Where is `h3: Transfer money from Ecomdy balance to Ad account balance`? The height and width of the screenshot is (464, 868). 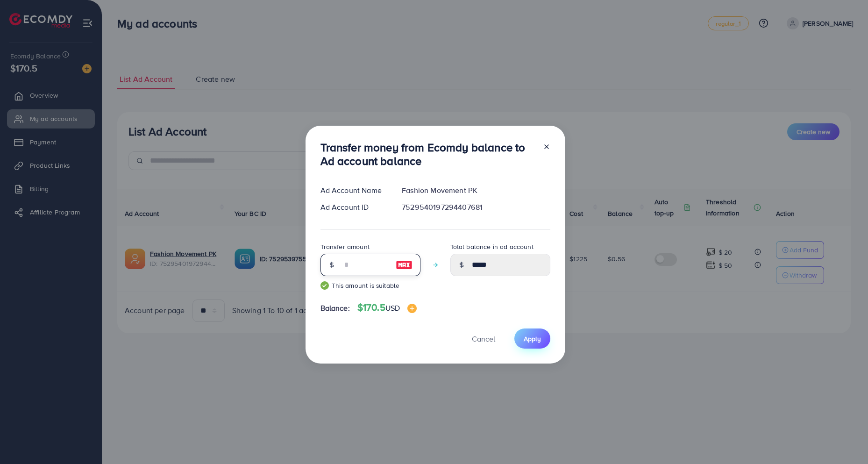 h3: Transfer money from Ecomdy balance to Ad account balance is located at coordinates (428, 154).